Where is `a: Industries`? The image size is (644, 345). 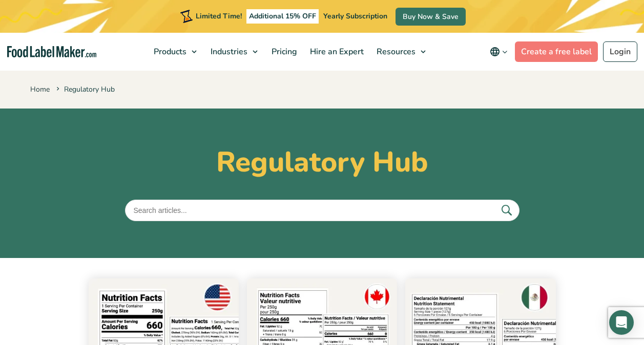 a: Industries is located at coordinates (234, 52).